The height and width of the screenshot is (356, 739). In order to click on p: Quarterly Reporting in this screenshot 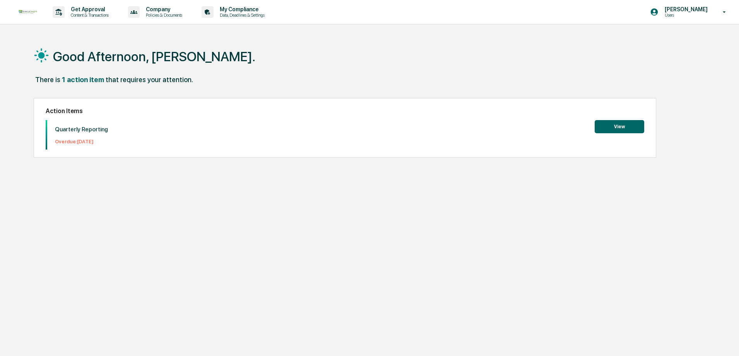, I will do `click(81, 129)`.